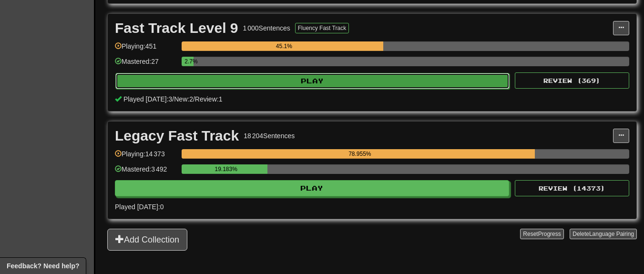 Image resolution: width=644 pixels, height=274 pixels. What do you see at coordinates (146, 172) in the screenshot?
I see `div: Mastered: 3 492` at bounding box center [146, 172].